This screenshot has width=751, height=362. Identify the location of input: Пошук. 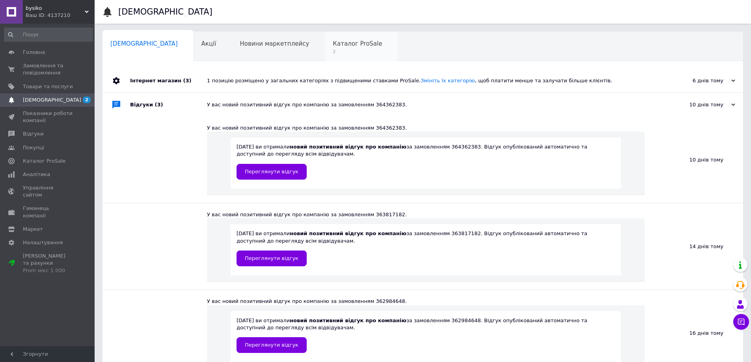
(48, 35).